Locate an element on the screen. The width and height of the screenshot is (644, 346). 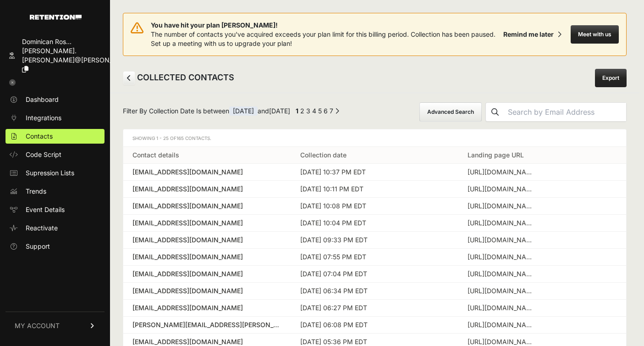
a: Supression Lists is located at coordinates (55, 173).